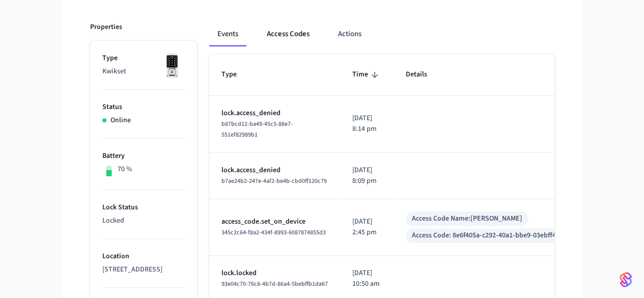 The height and width of the screenshot is (298, 644). Describe the element at coordinates (274, 181) in the screenshot. I see `span: b7ae24b2-247e-4af2-be4b-cbd0ff120c79` at that location.